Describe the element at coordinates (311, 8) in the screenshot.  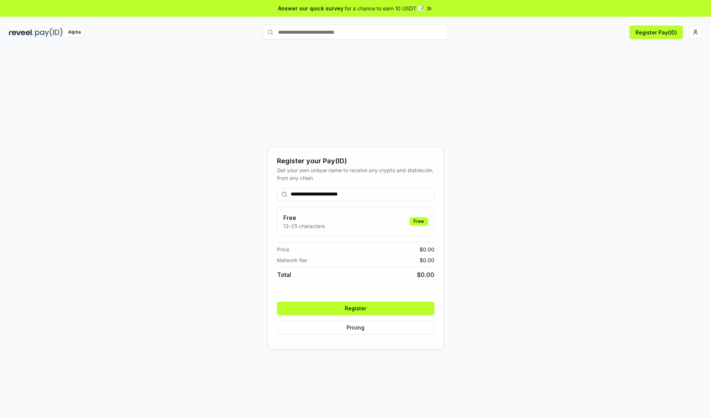
I see `span: Answer our quick survey` at that location.